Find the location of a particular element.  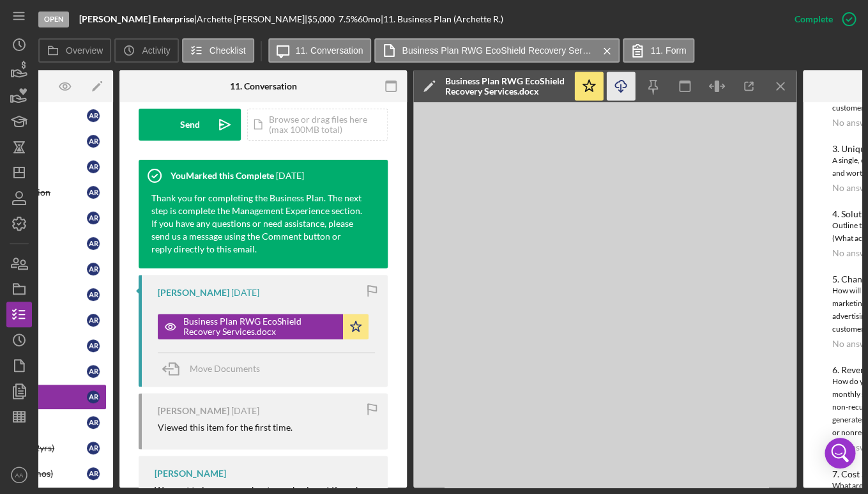

div: You Marked this Complete is located at coordinates (222, 175).